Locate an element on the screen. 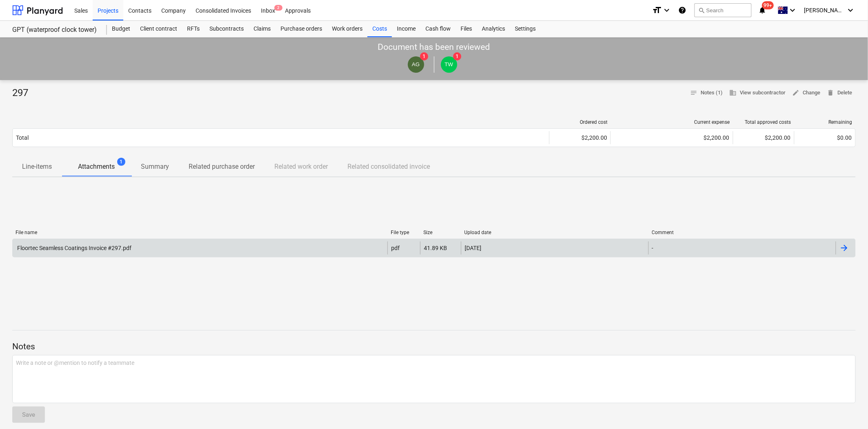 This screenshot has height=429, width=868. span: 2 is located at coordinates (278, 8).